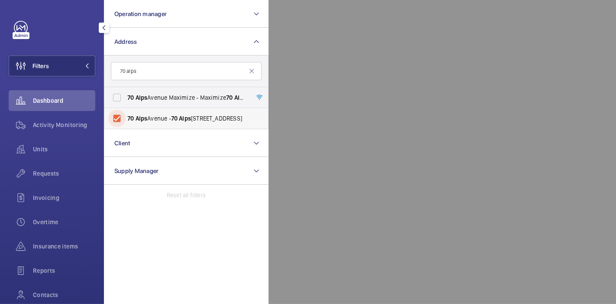 This screenshot has width=616, height=304. Describe the element at coordinates (64, 246) in the screenshot. I see `span: Insurance items` at that location.